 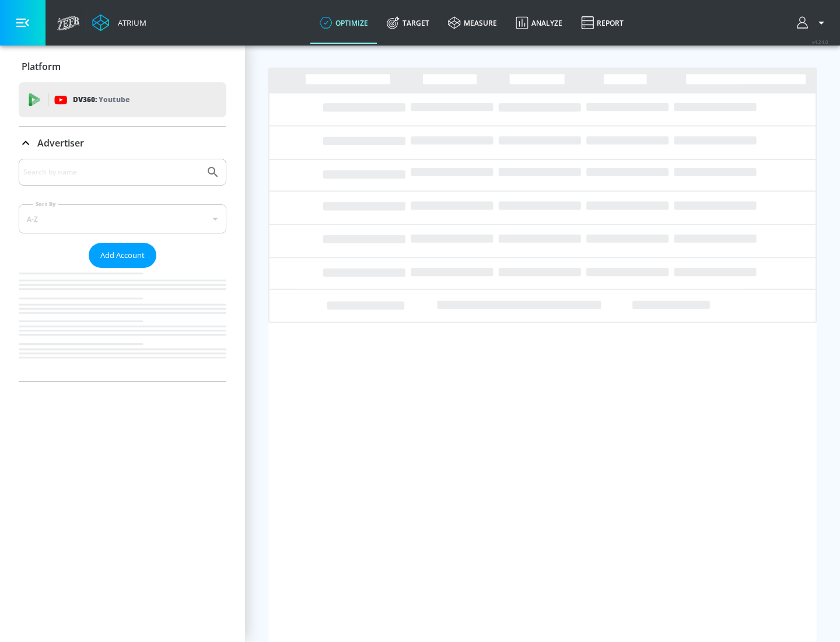 I want to click on p: Youtube, so click(x=114, y=99).